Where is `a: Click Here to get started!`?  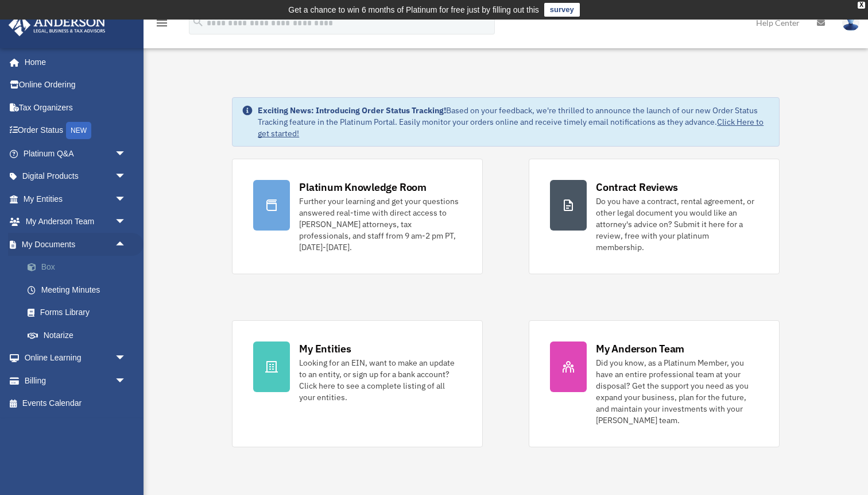
a: Click Here to get started! is located at coordinates (510, 127).